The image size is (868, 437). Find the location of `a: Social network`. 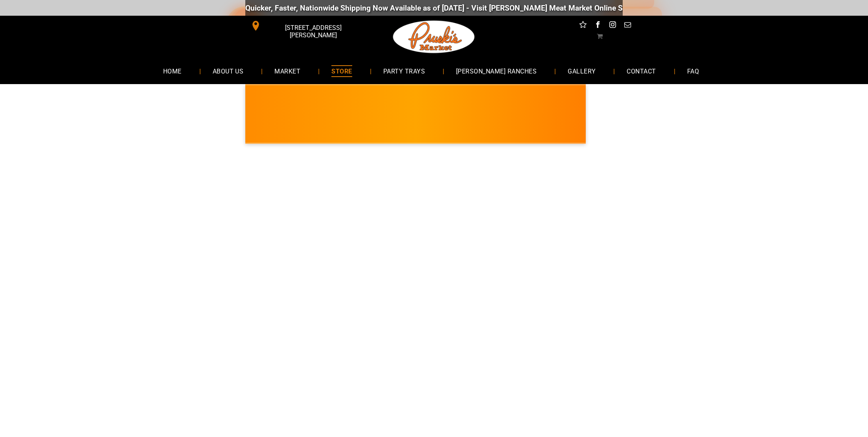

a: Social network is located at coordinates (583, 26).